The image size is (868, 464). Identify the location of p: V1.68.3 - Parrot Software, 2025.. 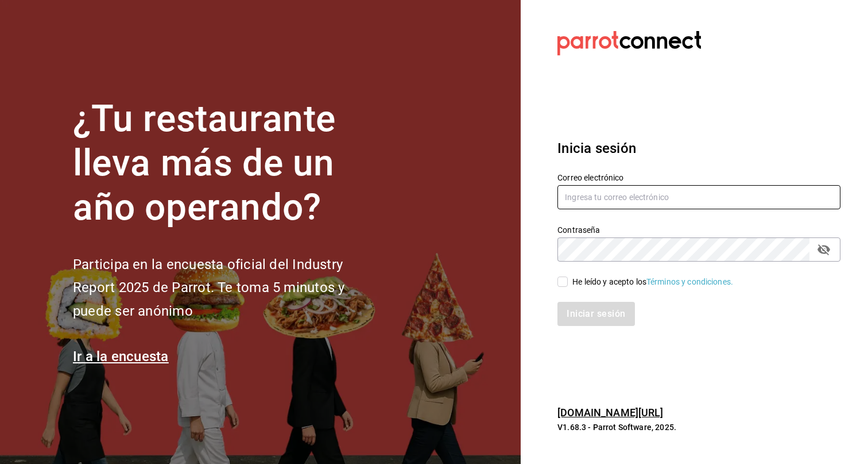
(699, 427).